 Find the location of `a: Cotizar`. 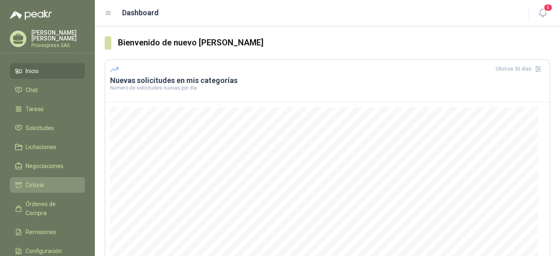

a: Cotizar is located at coordinates (47, 185).